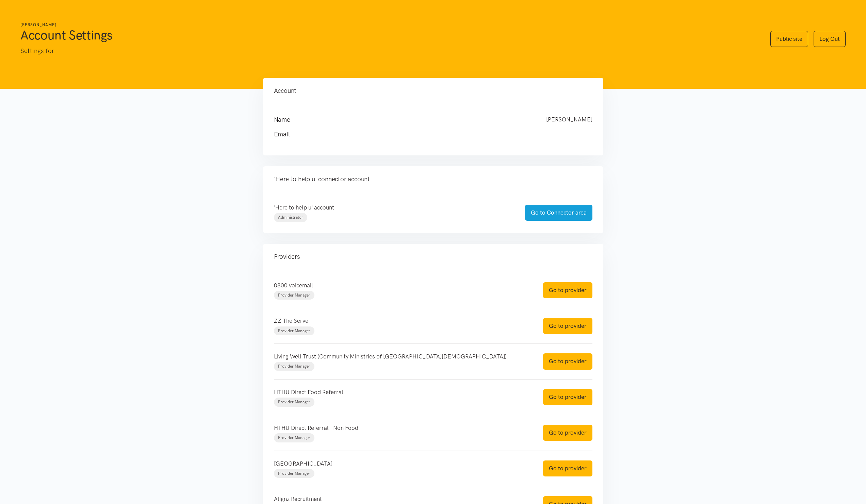 This screenshot has height=504, width=866. I want to click on h4: Email, so click(426, 134).